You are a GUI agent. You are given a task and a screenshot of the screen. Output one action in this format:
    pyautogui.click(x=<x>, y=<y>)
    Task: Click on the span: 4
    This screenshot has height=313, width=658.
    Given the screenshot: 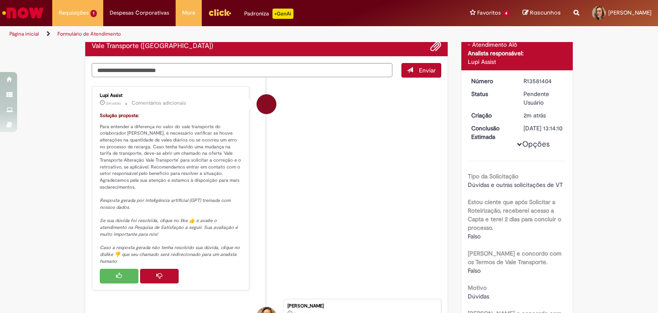 What is the action you would take?
    pyautogui.click(x=506, y=13)
    